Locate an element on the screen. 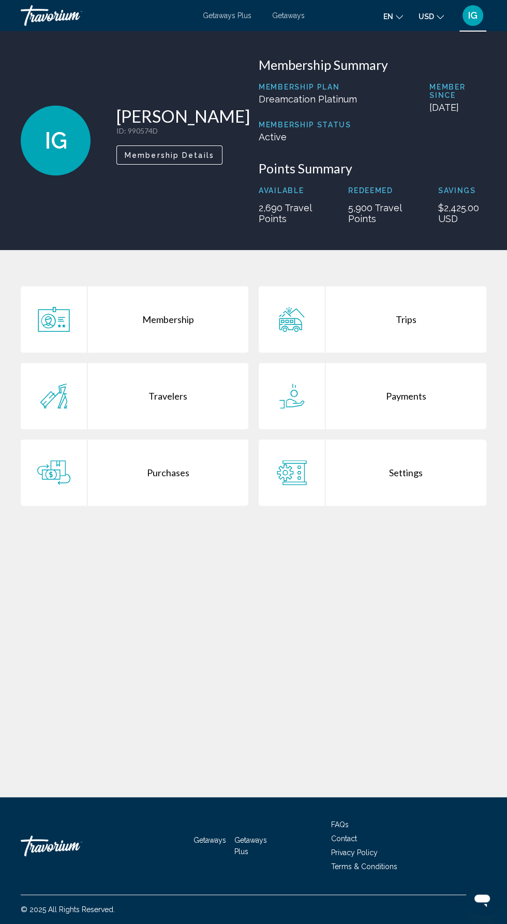  a: Settings is located at coordinates (373, 473).